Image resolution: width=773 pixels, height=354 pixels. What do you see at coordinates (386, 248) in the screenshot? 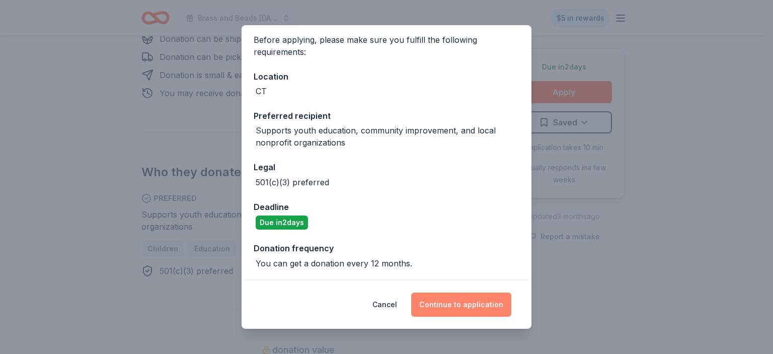
I see `div: Donation frequency` at bounding box center [386, 248].